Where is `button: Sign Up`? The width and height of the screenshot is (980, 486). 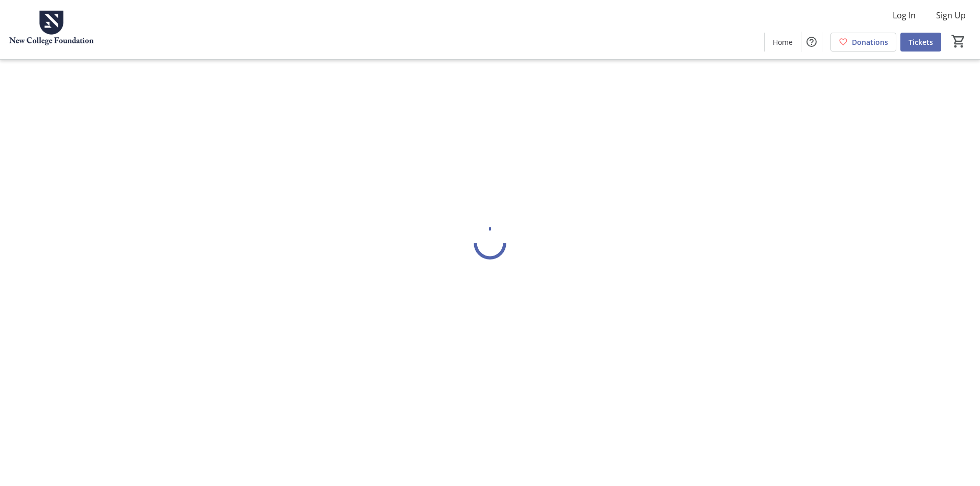 button: Sign Up is located at coordinates (950, 15).